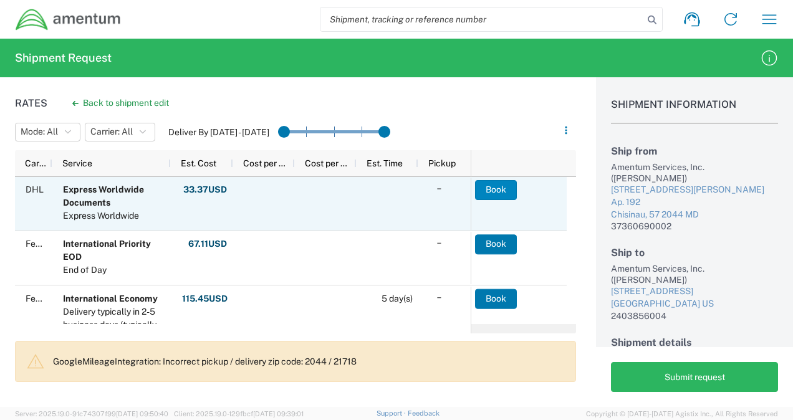 The height and width of the screenshot is (420, 793). Describe the element at coordinates (204, 299) in the screenshot. I see `strong: 115.45 USD` at that location.